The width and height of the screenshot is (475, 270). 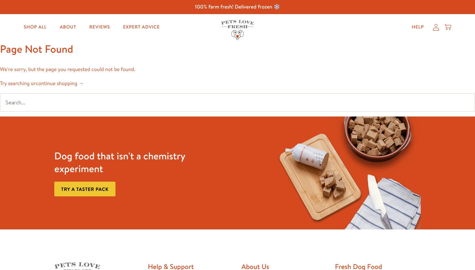 What do you see at coordinates (418, 27) in the screenshot?
I see `a: Help` at bounding box center [418, 27].